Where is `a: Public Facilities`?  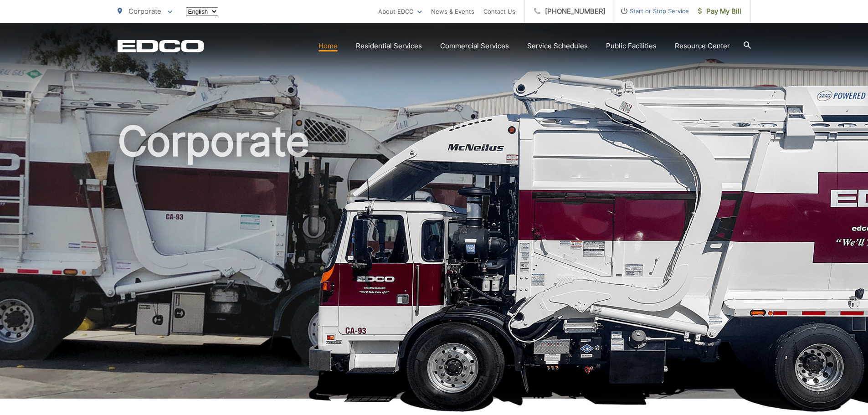
a: Public Facilities is located at coordinates (631, 46).